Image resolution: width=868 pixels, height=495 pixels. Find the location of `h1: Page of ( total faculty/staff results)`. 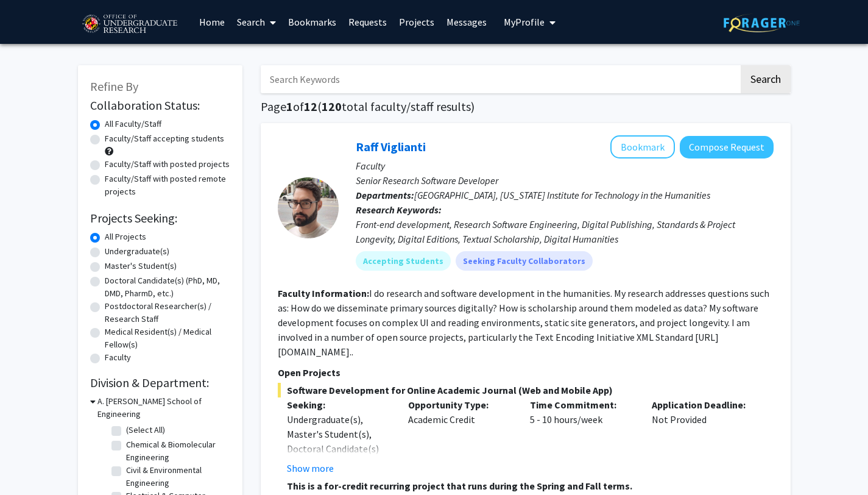

h1: Page of ( total faculty/staff results) is located at coordinates (526, 107).